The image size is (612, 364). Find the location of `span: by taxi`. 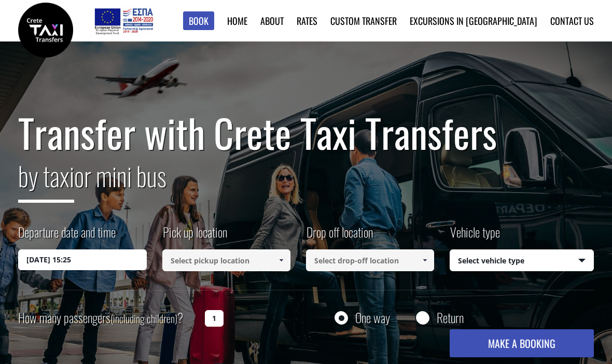

span: by taxi is located at coordinates (46, 179).